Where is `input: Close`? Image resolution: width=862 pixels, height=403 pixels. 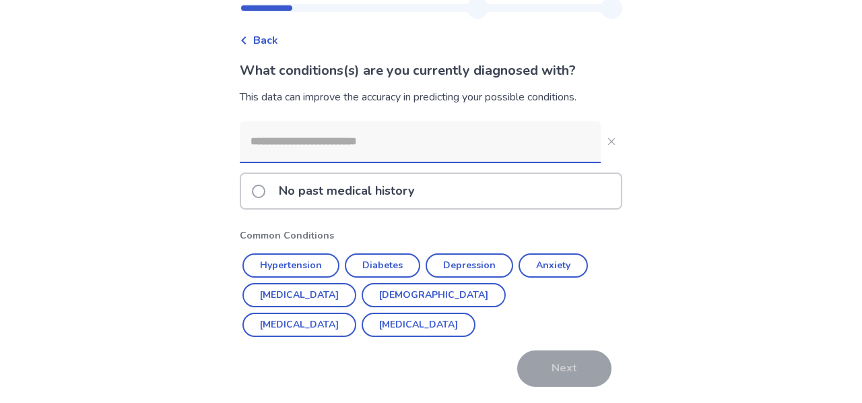
input: Close is located at coordinates (420, 141).